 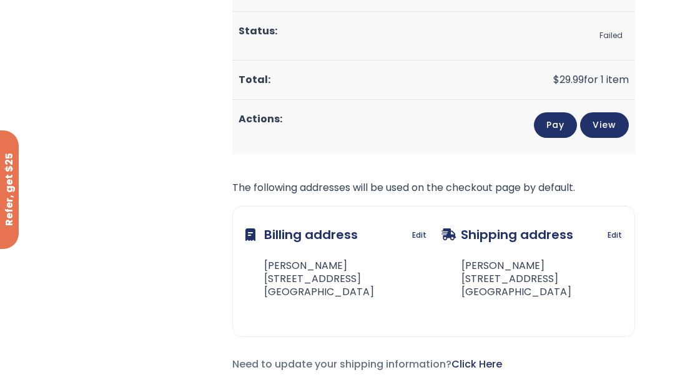 I want to click on a: Pay, so click(x=555, y=125).